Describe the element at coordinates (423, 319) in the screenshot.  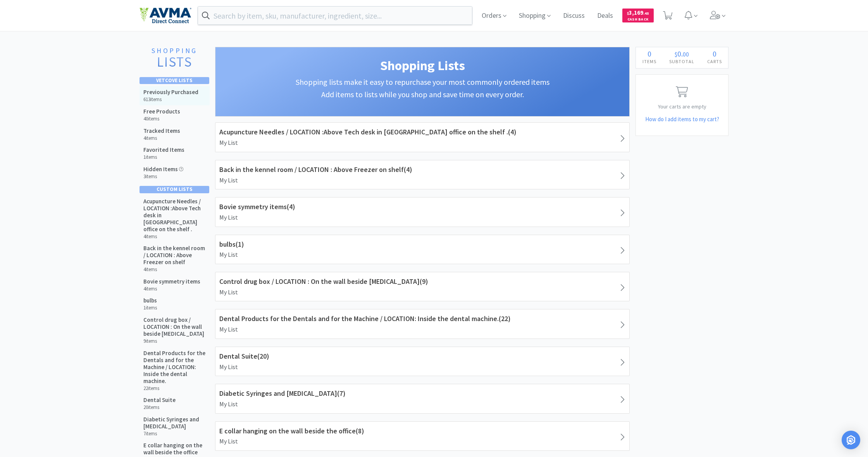
I see `h1: Dental Products for the Dentals and for the Machine / LOCATION: Inside the dental machine. ( 22 )` at that location.